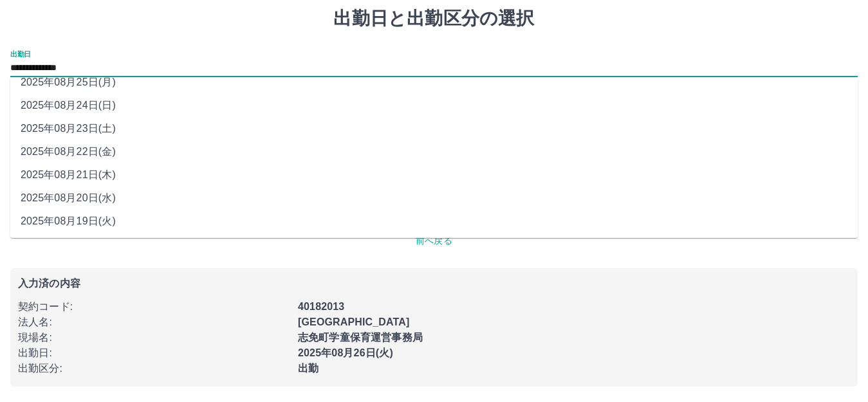 Image resolution: width=868 pixels, height=402 pixels. Describe the element at coordinates (321, 306) in the screenshot. I see `b: 40182013` at that location.